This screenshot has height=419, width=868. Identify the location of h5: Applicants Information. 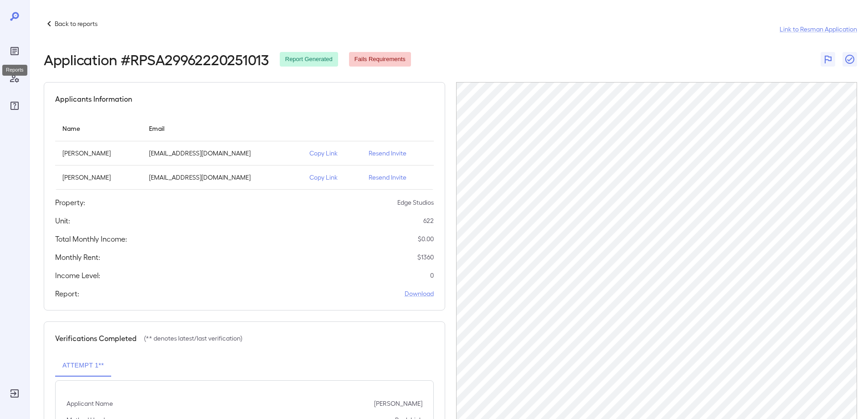
(94, 99).